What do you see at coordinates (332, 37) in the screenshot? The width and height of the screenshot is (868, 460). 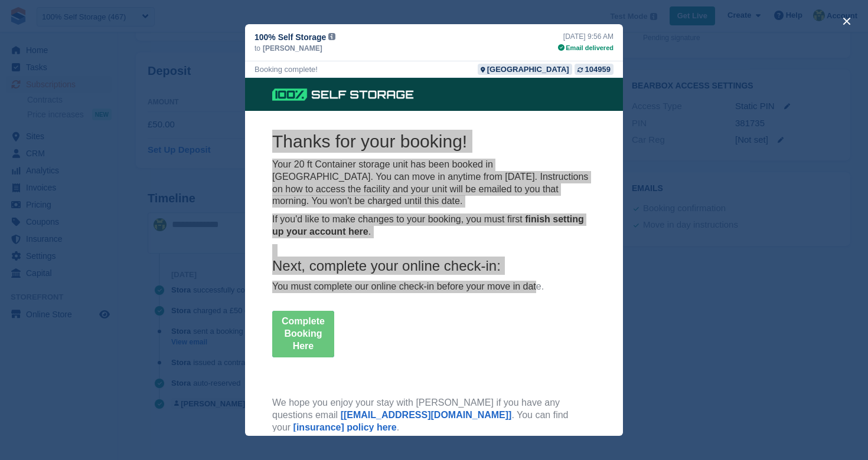 I see `img: icon-info-grey-7440780725fd019a000dd9b08b2336e03edf1995a4989e88bcd33f0948082b44.svg` at bounding box center [332, 37].